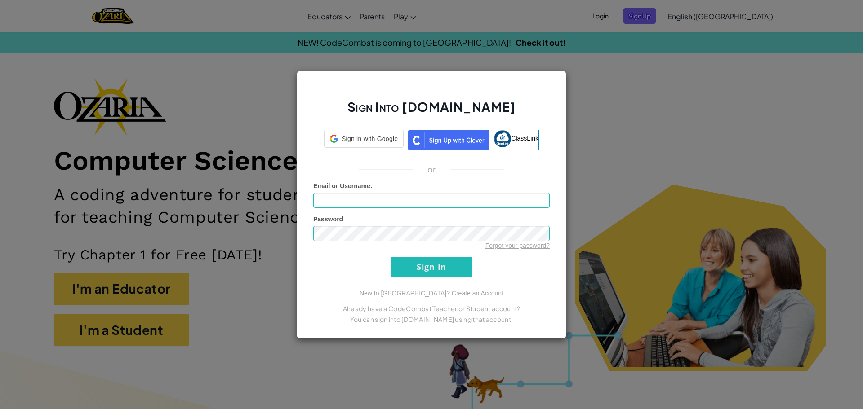 Image resolution: width=863 pixels, height=409 pixels. Describe the element at coordinates (431, 169) in the screenshot. I see `p: or` at that location.